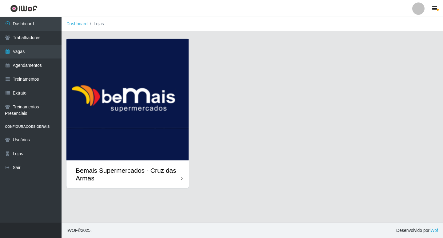 This screenshot has height=238, width=443. I want to click on li: Lojas, so click(96, 24).